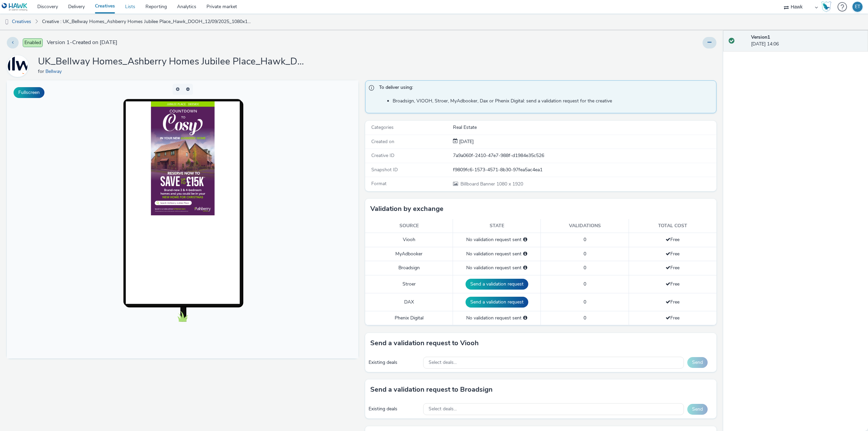  What do you see at coordinates (409, 239) in the screenshot?
I see `td: Viooh` at bounding box center [409, 239].